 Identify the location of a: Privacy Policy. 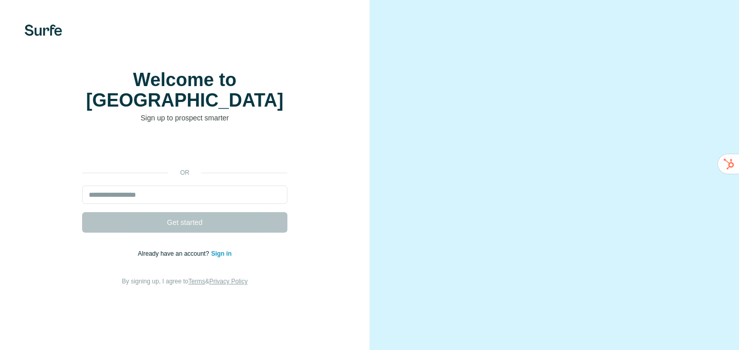
(228, 282).